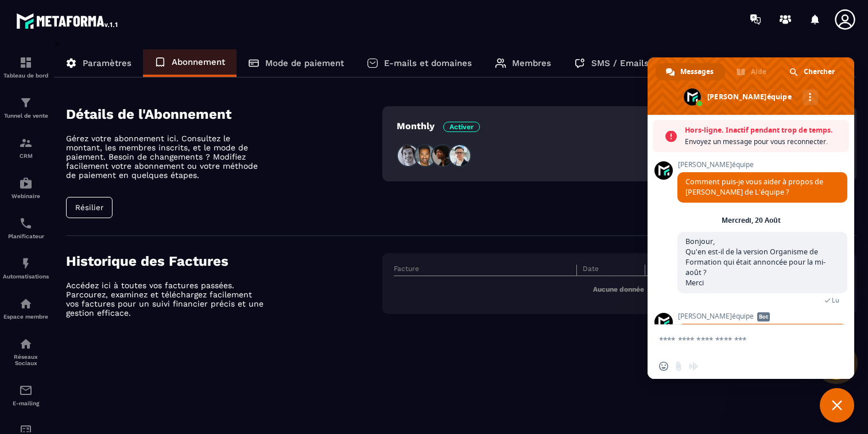 This screenshot has width=868, height=434. I want to click on img: logo, so click(68, 21).